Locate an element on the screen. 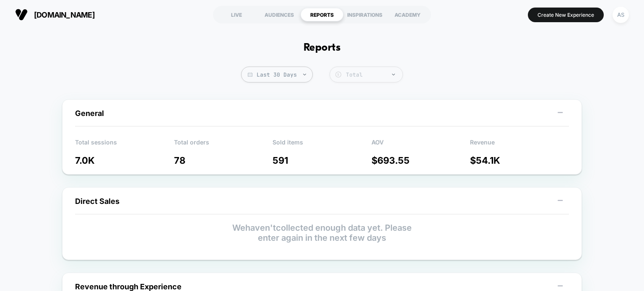 The width and height of the screenshot is (644, 291). div: INSPIRATIONS is located at coordinates (365, 15).